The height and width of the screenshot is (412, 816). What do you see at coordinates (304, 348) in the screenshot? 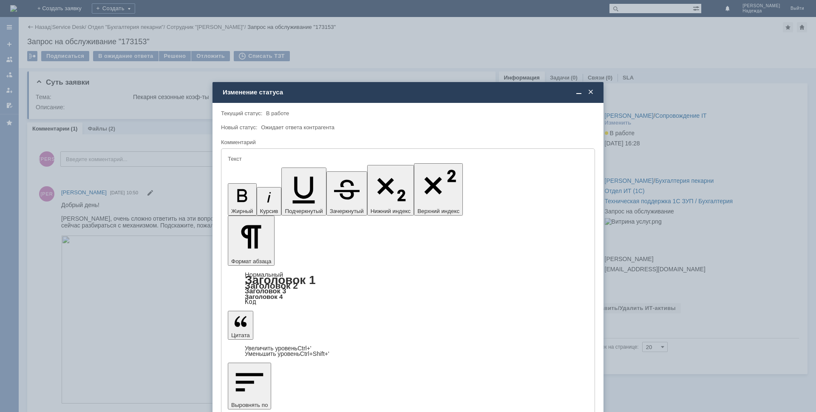
I see `span: Ctrl+'` at bounding box center [304, 348].